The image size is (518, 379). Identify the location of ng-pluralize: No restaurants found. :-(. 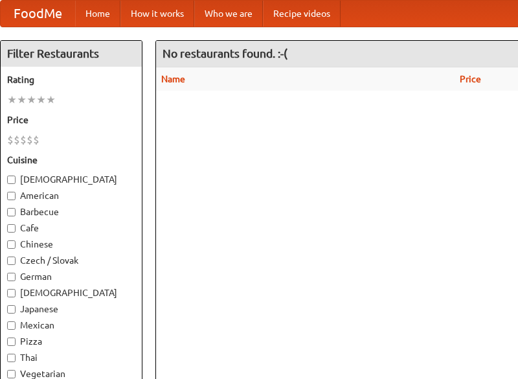
(225, 53).